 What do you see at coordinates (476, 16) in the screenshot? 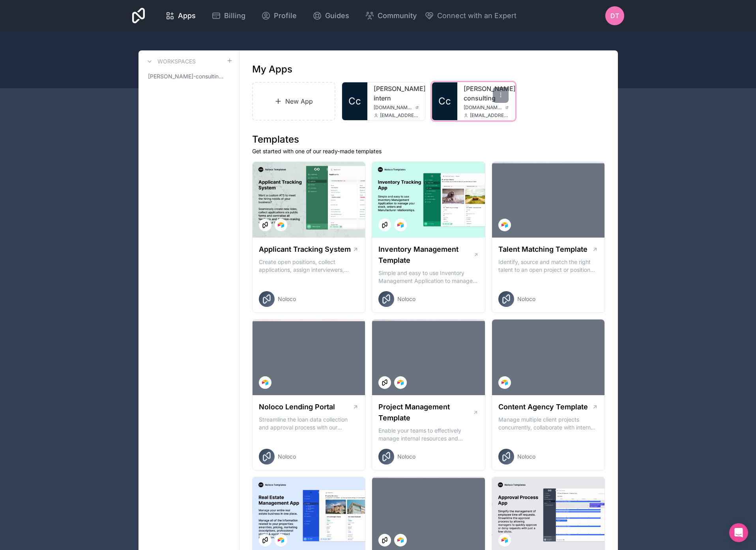
I see `span: Connect with an Expert` at bounding box center [476, 16].